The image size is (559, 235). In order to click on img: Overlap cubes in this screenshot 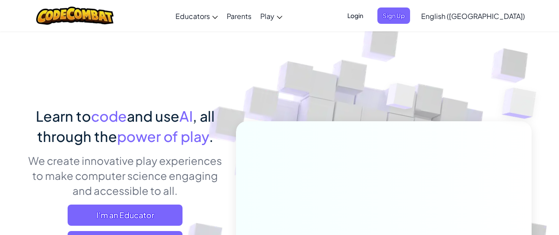, I will do `click(401, 98)`.